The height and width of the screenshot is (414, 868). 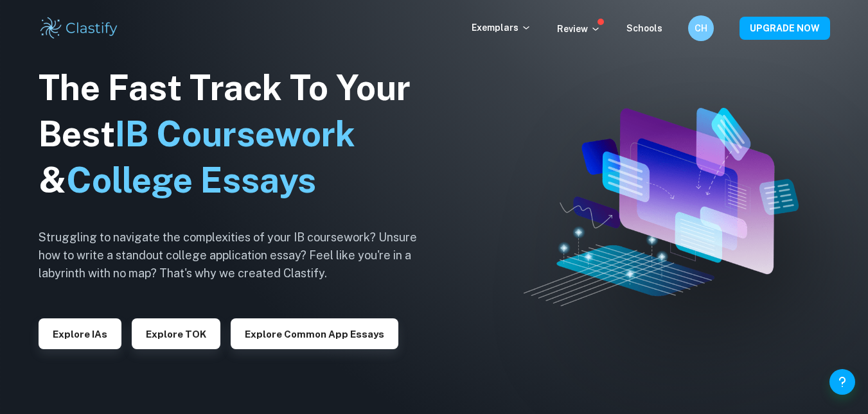 What do you see at coordinates (235, 133) in the screenshot?
I see `span: IB Coursework` at bounding box center [235, 133].